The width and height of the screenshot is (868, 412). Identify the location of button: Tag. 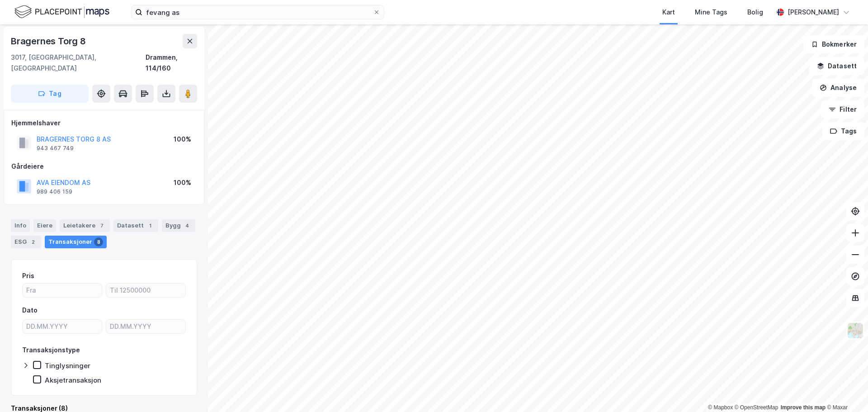
(50, 93).